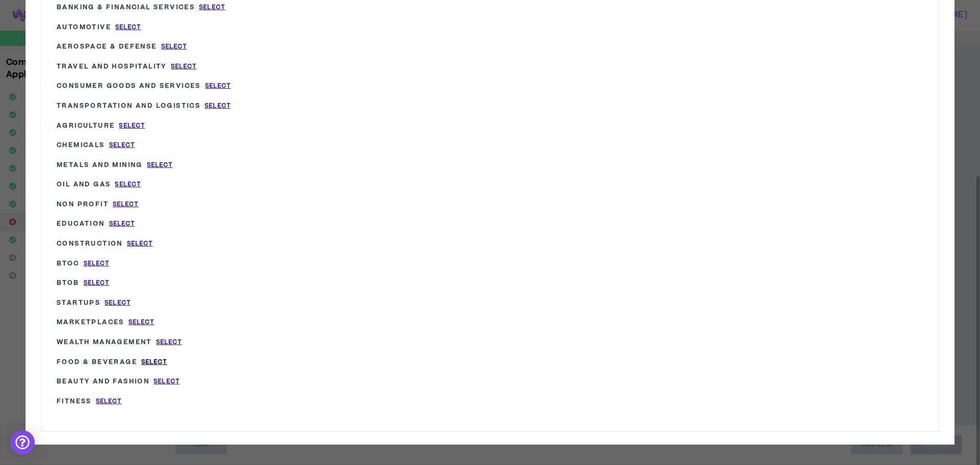  Describe the element at coordinates (80, 145) in the screenshot. I see `span: Chemicals` at that location.